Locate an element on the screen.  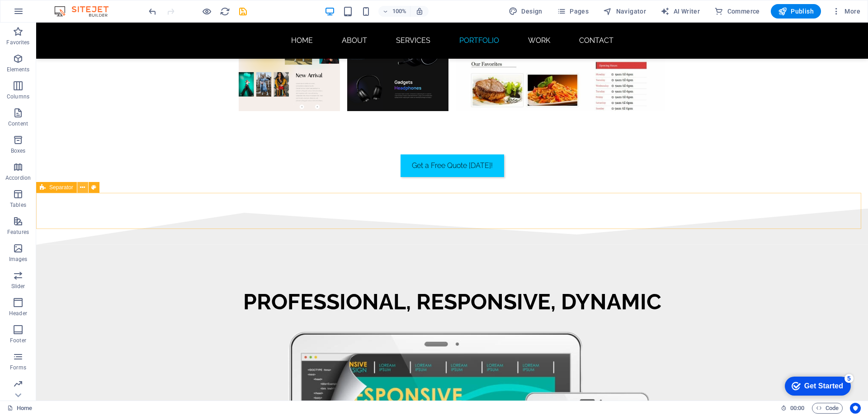
p: Header is located at coordinates (18, 313).